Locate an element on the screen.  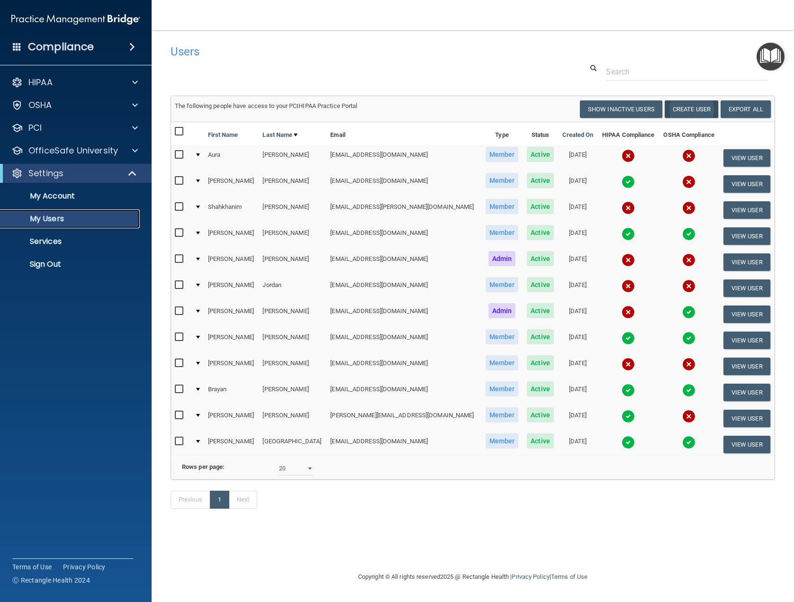
p: OSHA is located at coordinates (40, 105).